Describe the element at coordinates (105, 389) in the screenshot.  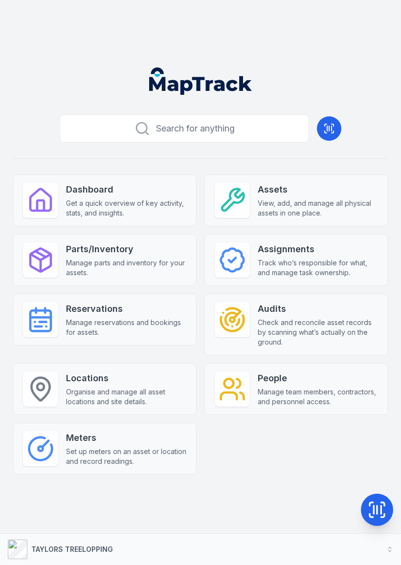
I see `a: LocationsOrganise and manage all asset locations and site details.` at that location.